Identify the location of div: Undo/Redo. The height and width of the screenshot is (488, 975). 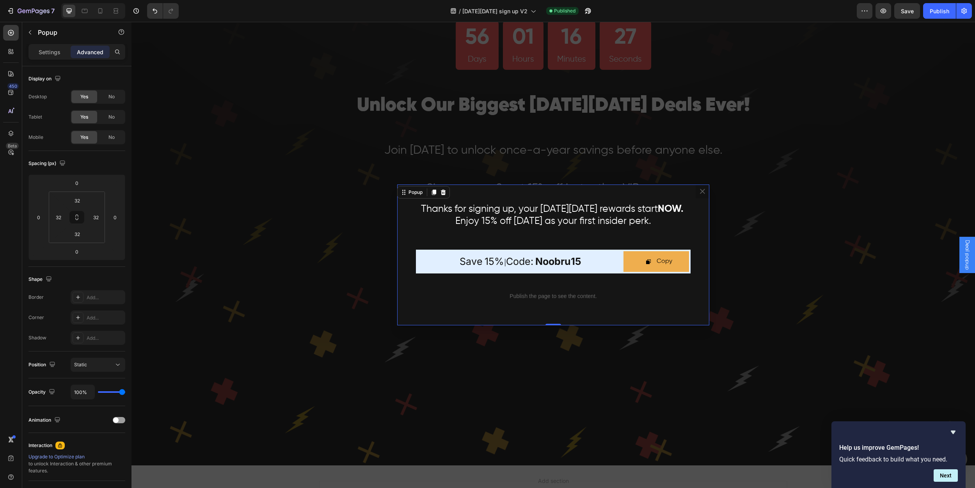
(163, 11).